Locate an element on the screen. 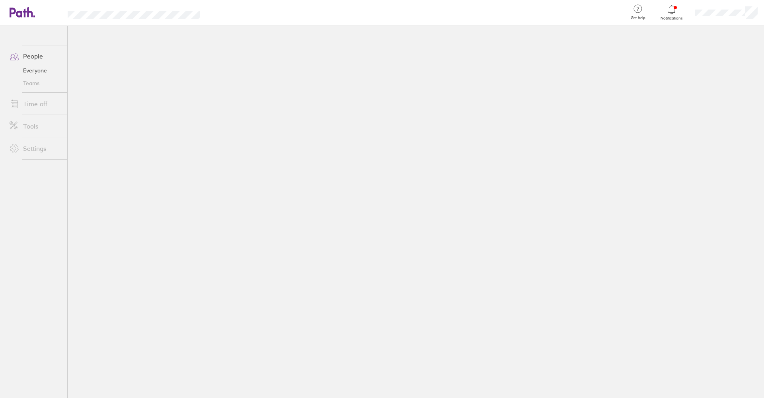  a: Settings is located at coordinates (35, 148).